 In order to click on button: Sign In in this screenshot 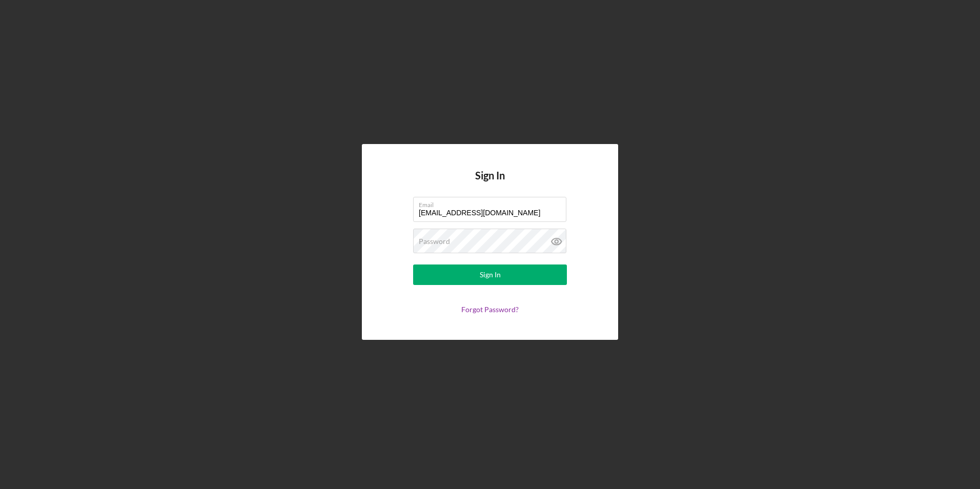, I will do `click(490, 275)`.